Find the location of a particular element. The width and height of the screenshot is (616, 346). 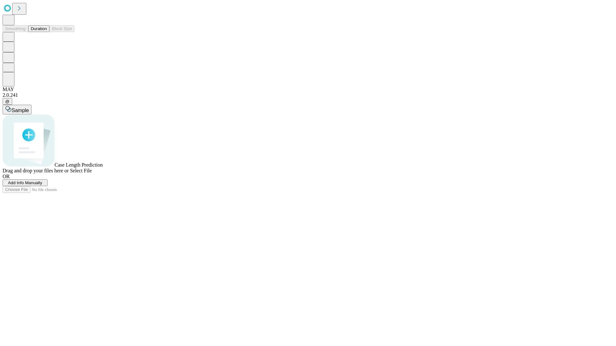

span: Case Length Prediction is located at coordinates (79, 165).